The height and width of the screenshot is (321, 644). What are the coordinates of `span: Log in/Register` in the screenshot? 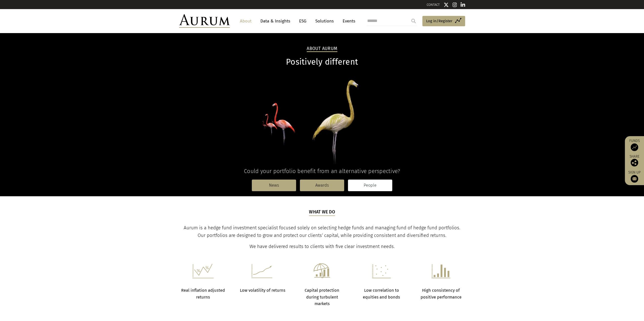 It's located at (439, 21).